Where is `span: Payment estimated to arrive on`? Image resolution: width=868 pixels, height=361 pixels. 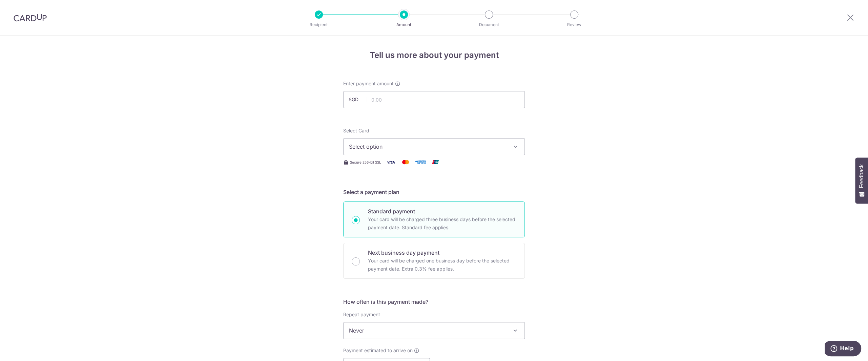
span: Payment estimated to arrive on is located at coordinates (378, 351).